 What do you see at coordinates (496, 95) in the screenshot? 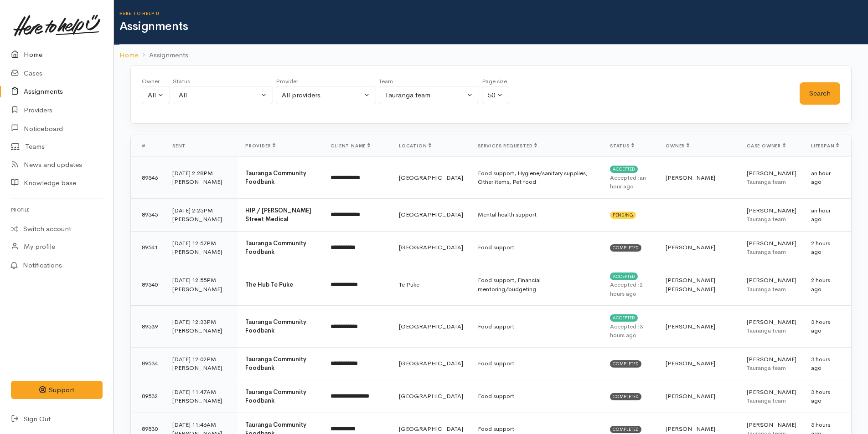
I see `button: 50` at bounding box center [496, 95].